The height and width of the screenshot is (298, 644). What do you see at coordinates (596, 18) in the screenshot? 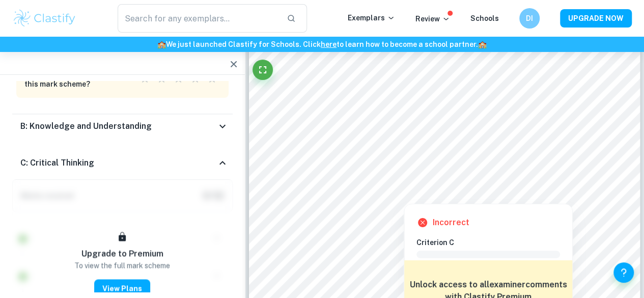
I see `button: UPGRADE NOW` at bounding box center [596, 18].